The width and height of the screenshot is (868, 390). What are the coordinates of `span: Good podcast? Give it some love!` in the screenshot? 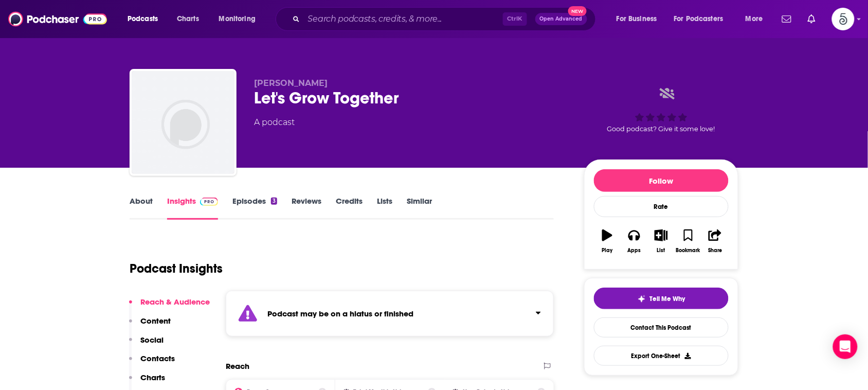 It's located at (661, 128).